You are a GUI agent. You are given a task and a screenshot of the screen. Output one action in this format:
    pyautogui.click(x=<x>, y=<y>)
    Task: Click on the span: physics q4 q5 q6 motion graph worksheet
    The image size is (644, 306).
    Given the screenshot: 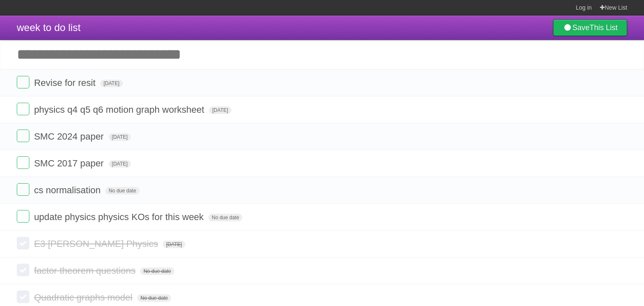 What is the action you would take?
    pyautogui.click(x=120, y=110)
    